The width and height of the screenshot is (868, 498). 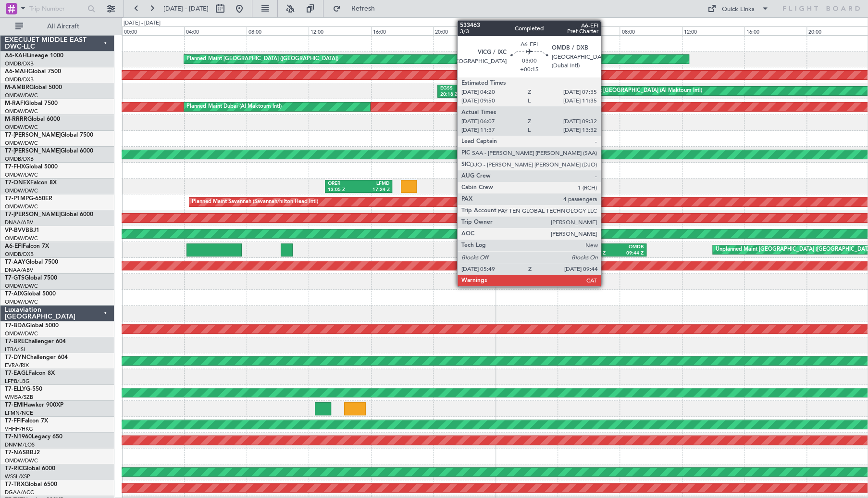 What do you see at coordinates (278, 30) in the screenshot?
I see `div: 08:00` at bounding box center [278, 30].